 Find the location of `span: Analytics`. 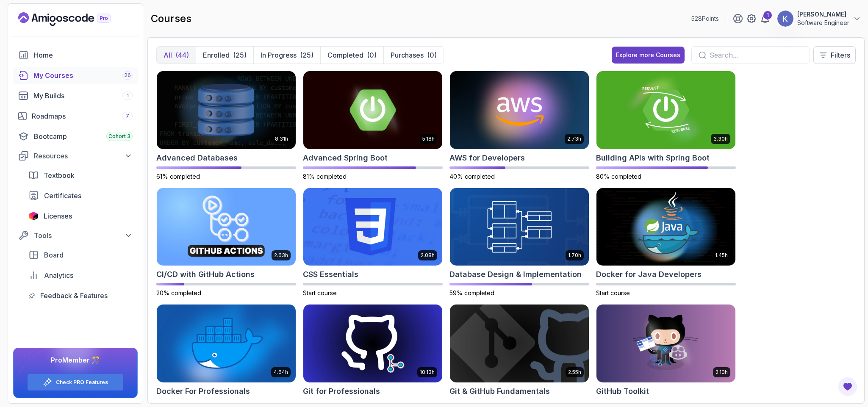

span: Analytics is located at coordinates (58, 276).